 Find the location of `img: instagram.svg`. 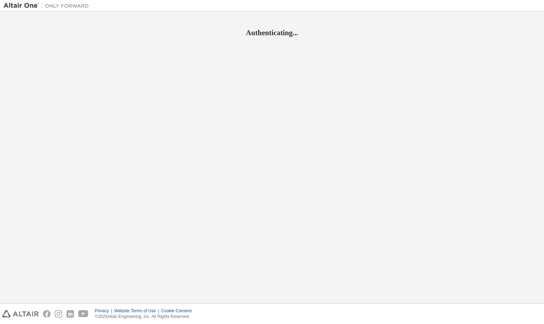

img: instagram.svg is located at coordinates (58, 313).